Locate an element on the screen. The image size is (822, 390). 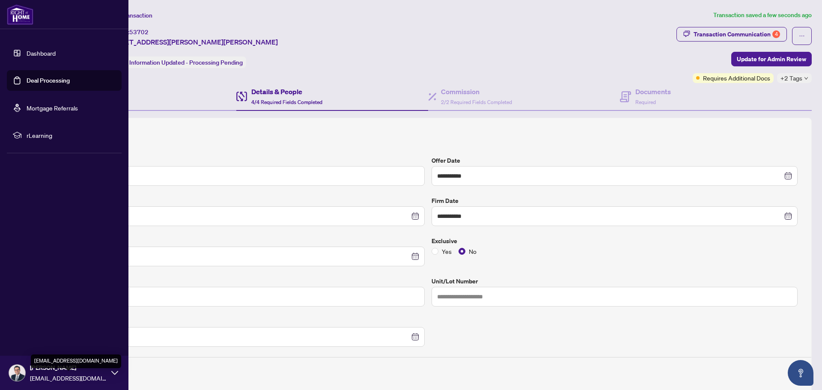
h4: Deposit is located at coordinates (428, 370).